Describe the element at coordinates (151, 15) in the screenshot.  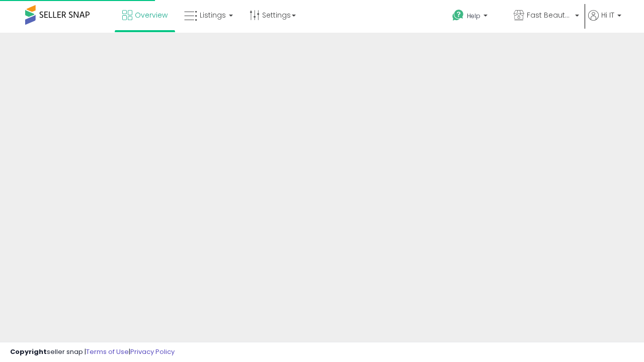
I see `span: Overview` at that location.